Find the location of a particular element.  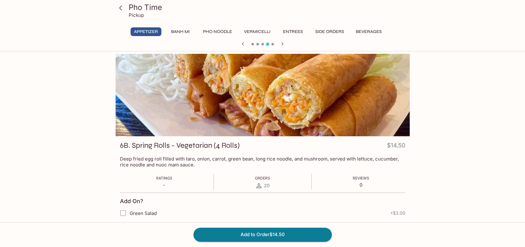

button: Vermicelli is located at coordinates (257, 32).